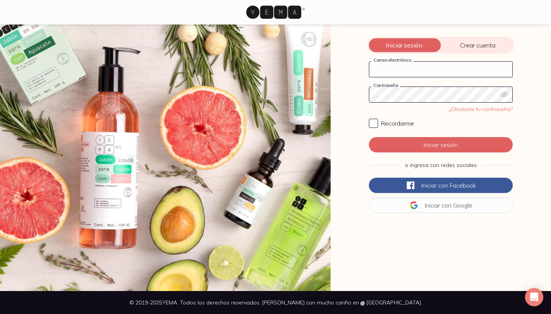 The width and height of the screenshot is (551, 314). Describe the element at coordinates (404, 45) in the screenshot. I see `span: Iniciar sesión` at that location.